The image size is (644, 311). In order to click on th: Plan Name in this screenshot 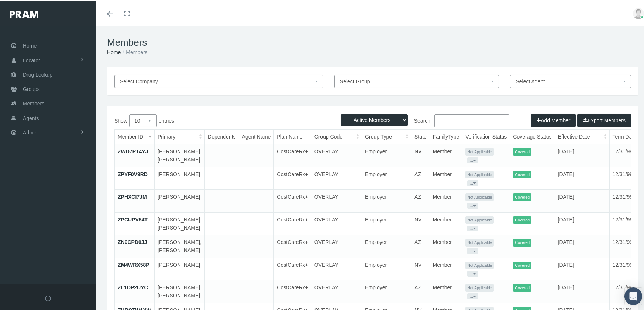, I will do `click(293, 135)`.